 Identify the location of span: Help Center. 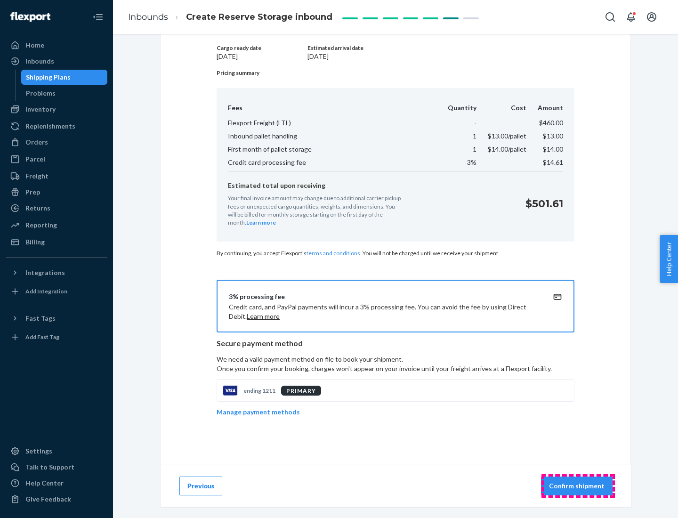
(669, 259).